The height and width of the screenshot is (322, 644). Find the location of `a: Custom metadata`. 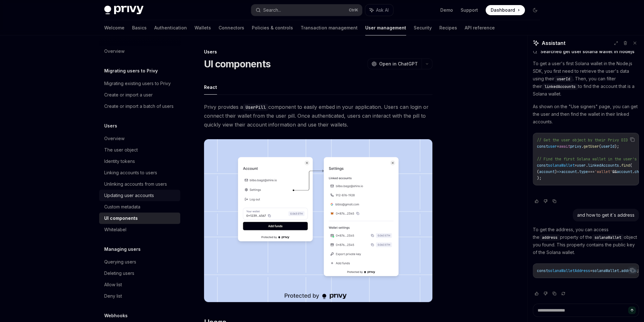

a: Custom metadata is located at coordinates (140, 207).